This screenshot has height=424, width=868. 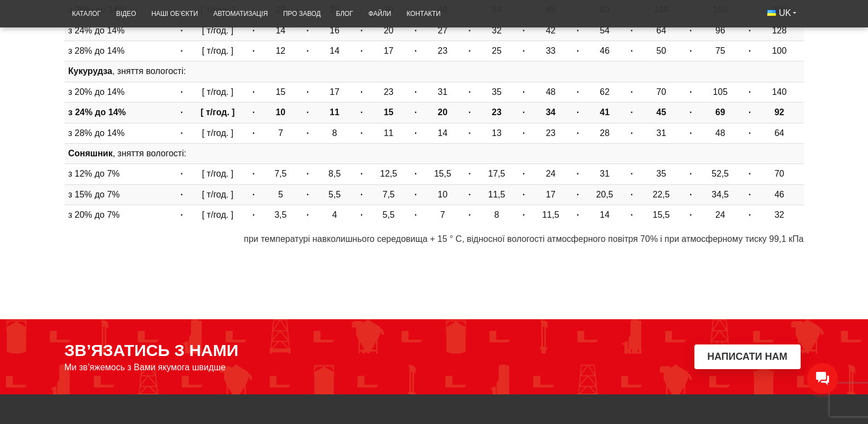 I want to click on strong: 10, so click(x=281, y=112).